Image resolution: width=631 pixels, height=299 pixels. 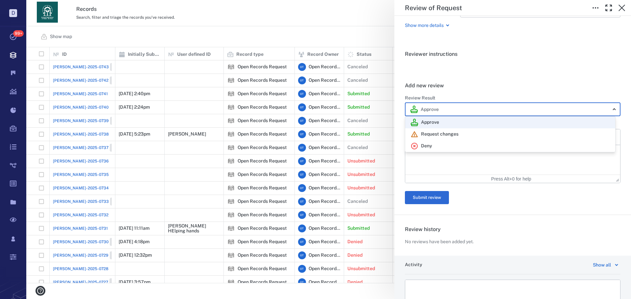 I want to click on body: Rich Text Area. Press ALT-0 for help., so click(x=107, y=8).